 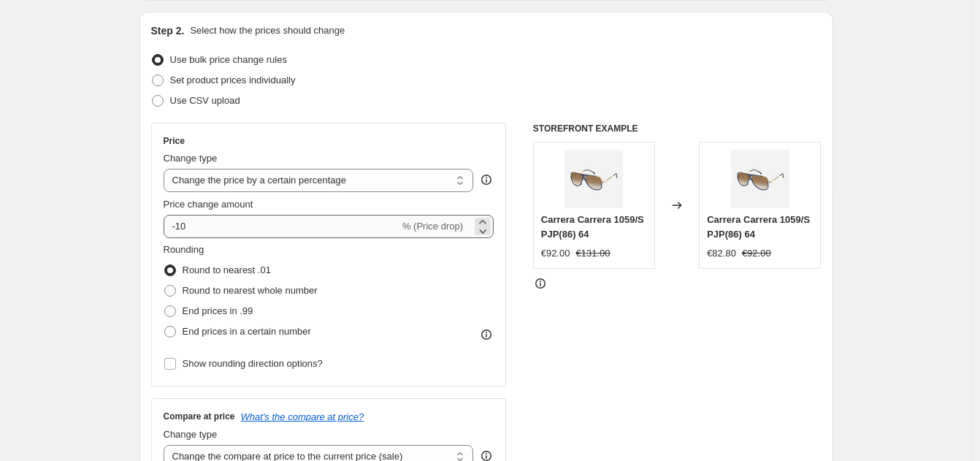 What do you see at coordinates (432, 226) in the screenshot?
I see `span: % (Price drop)` at bounding box center [432, 226].